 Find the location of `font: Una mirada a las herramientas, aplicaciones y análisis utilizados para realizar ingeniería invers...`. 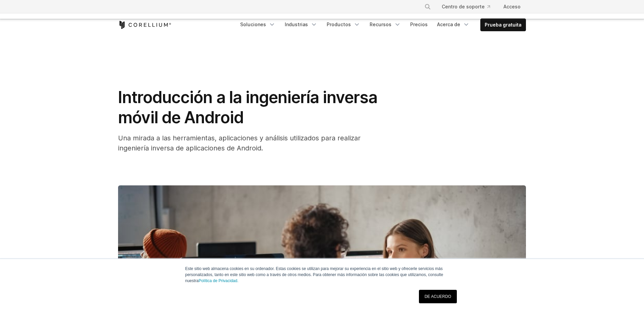

font: Una mirada a las herramientas, aplicaciones y análisis utilizados para realizar ingeniería invers... is located at coordinates (239, 143).